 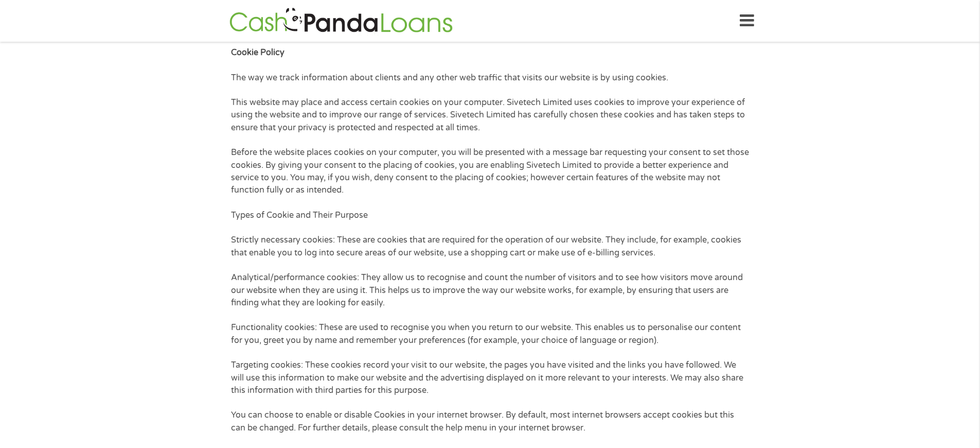 What do you see at coordinates (491, 78) in the screenshot?
I see `p: The way we track information about clients and any other web traffic that visits our website is b...` at bounding box center [491, 78].